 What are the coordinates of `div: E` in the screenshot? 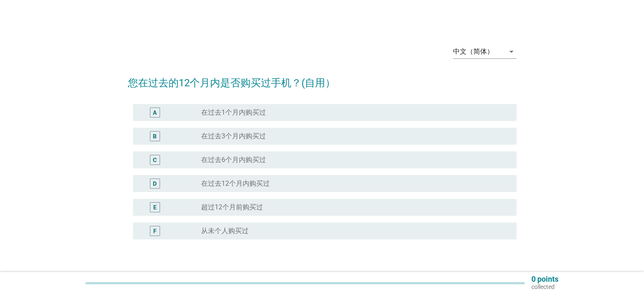 It's located at (155, 208).